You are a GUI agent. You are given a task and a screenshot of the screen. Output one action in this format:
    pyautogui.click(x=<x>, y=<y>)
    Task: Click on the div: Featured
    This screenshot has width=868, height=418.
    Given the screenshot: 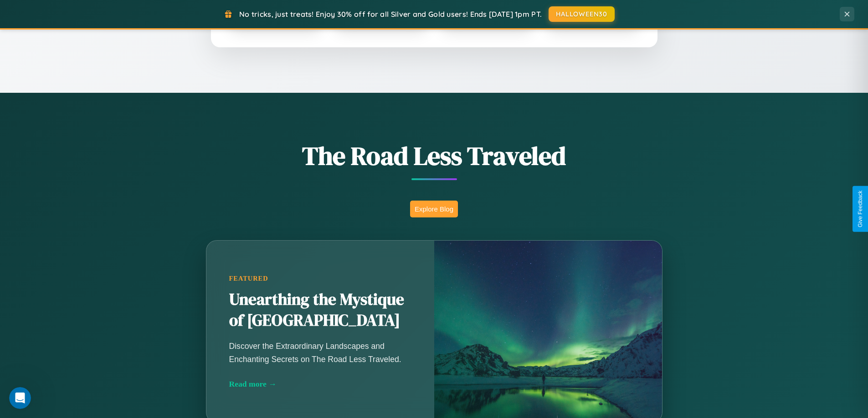 What is the action you would take?
    pyautogui.click(x=320, y=278)
    